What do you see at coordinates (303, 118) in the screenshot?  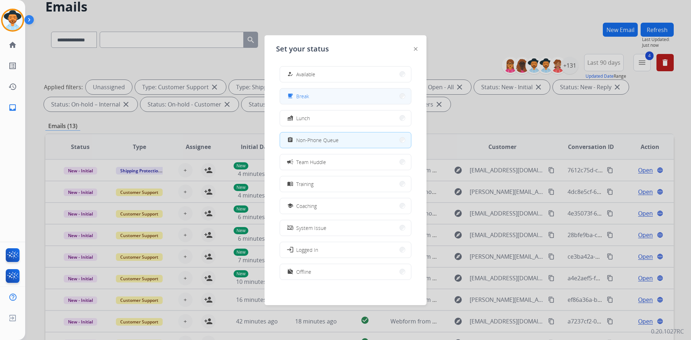 I see `span: Lunch` at bounding box center [303, 118].